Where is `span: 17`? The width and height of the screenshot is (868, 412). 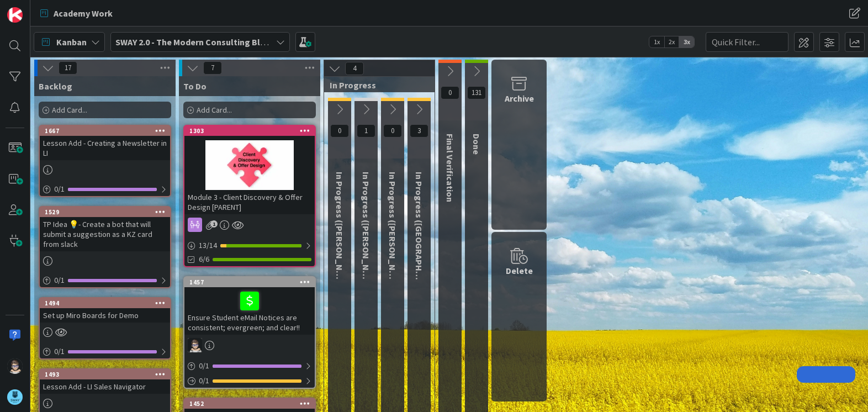
span: 17 is located at coordinates (68, 68).